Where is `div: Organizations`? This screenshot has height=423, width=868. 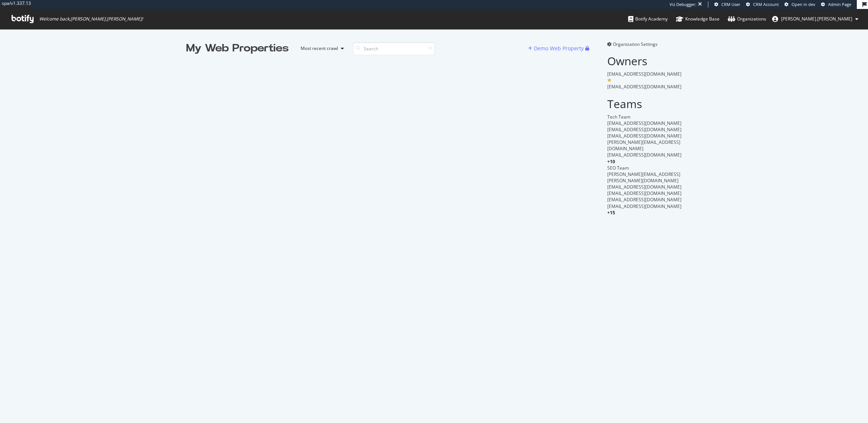
div: Organizations is located at coordinates (746, 19).